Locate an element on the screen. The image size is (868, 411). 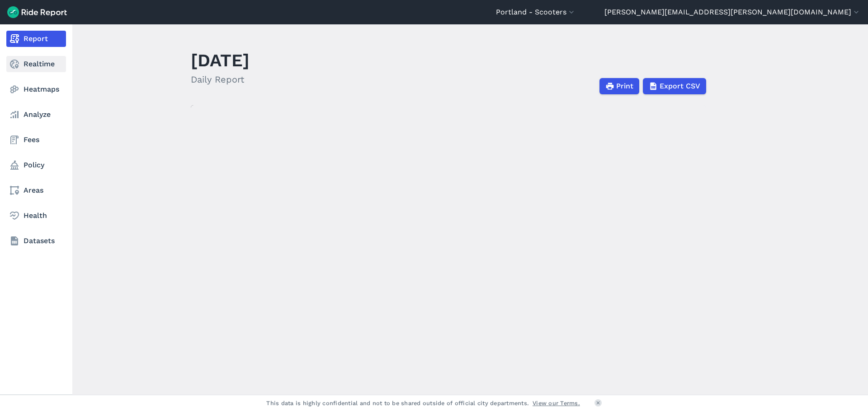
a: Heatmaps is located at coordinates (36, 89).